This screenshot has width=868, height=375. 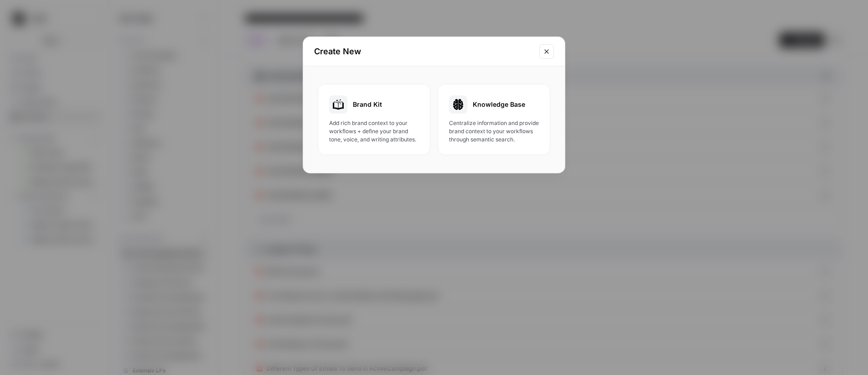 What do you see at coordinates (424, 52) in the screenshot?
I see `h2: Create New` at bounding box center [424, 52].